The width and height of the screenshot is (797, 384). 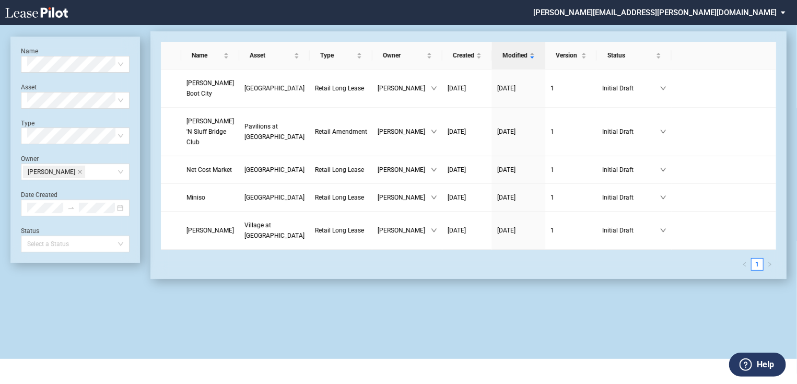 I want to click on span: close, so click(x=80, y=172).